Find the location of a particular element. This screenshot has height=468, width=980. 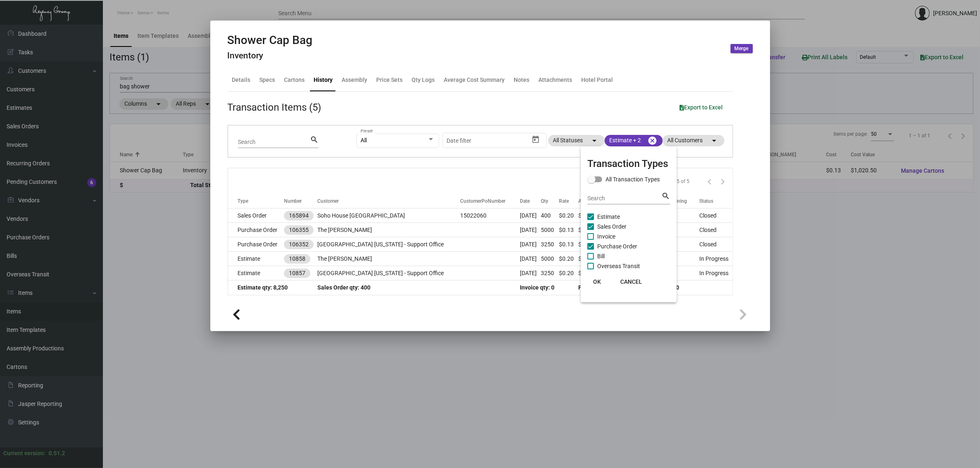

button: CANCEL is located at coordinates (631, 282).